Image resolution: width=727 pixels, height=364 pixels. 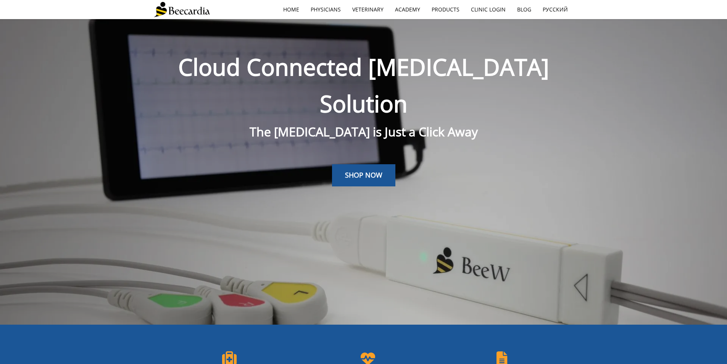 What do you see at coordinates (364, 175) in the screenshot?
I see `span: SHOP NOW` at bounding box center [364, 175].